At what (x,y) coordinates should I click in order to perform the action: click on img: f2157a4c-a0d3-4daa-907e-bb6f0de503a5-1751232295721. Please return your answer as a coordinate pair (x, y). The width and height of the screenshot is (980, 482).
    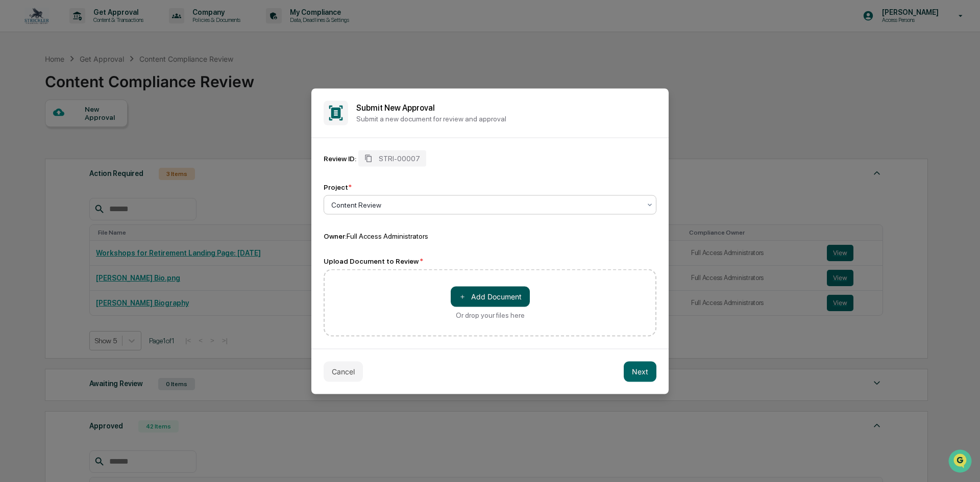
    Looking at the image, I should click on (12, 12).